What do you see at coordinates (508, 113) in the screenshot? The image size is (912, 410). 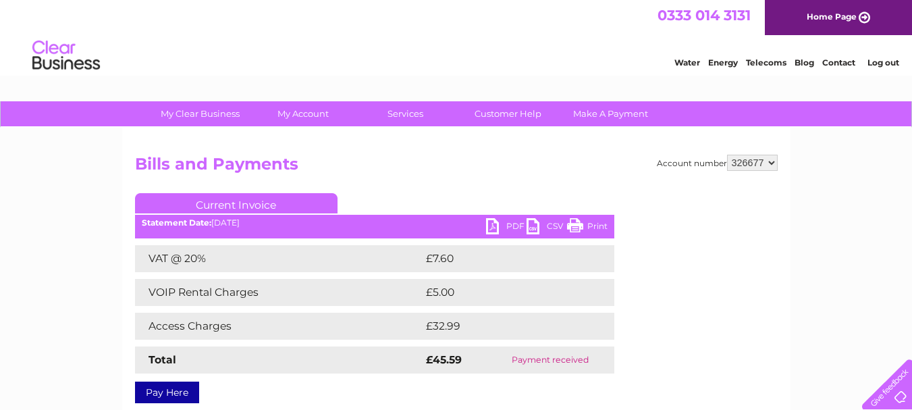 I see `a: Customer Help` at bounding box center [508, 113].